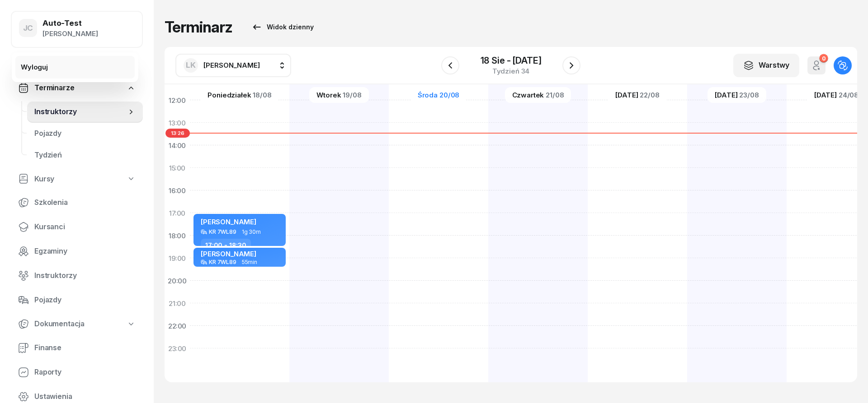 This screenshot has height=403, width=868. Describe the element at coordinates (85, 203) in the screenshot. I see `span: Szkolenia` at that location.